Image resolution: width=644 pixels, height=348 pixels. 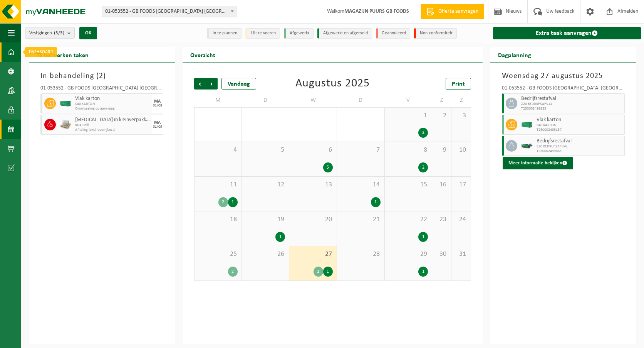 What do you see at coordinates (212, 84) in the screenshot?
I see `span: Volgende` at bounding box center [212, 84].